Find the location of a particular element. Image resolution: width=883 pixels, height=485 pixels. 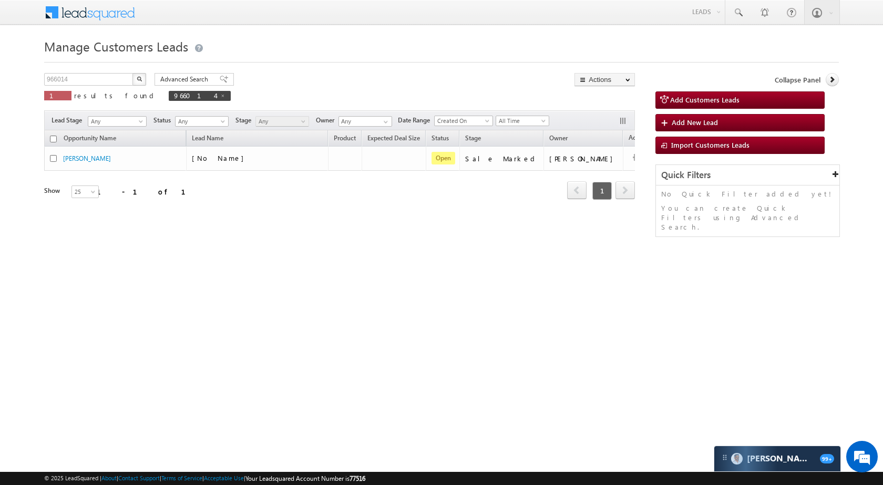

a: next is located at coordinates (625, 191).